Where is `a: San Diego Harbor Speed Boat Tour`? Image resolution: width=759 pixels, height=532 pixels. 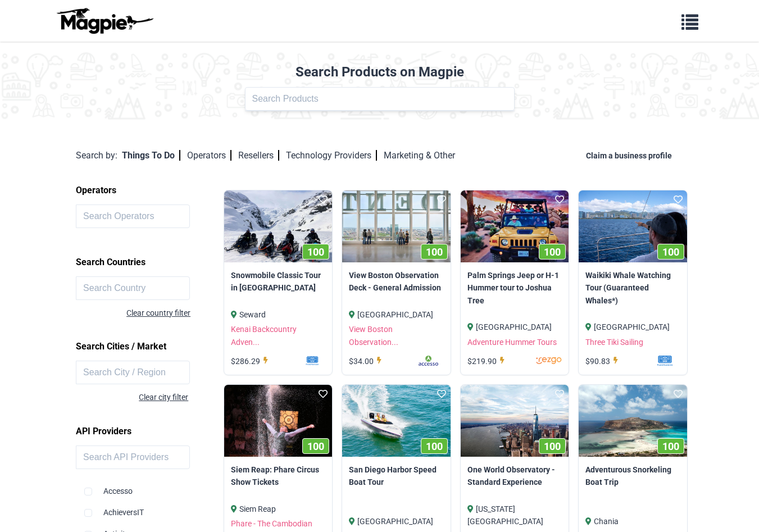 a: San Diego Harbor Speed Boat Tour is located at coordinates (396, 476).